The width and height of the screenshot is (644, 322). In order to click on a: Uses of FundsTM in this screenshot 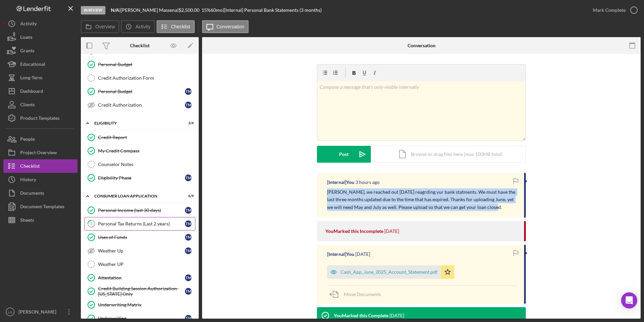, I will do `click(140, 237)`.